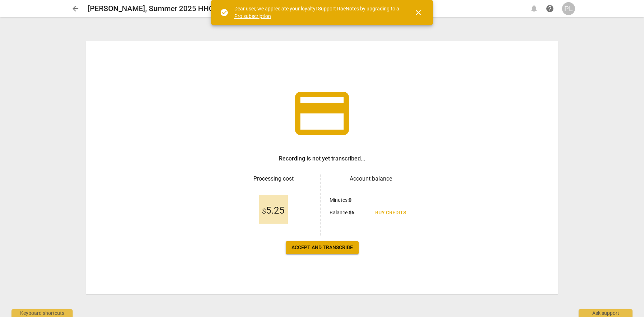 The image size is (644, 317). What do you see at coordinates (342, 213) in the screenshot?
I see `p: Balance :` at bounding box center [342, 213].